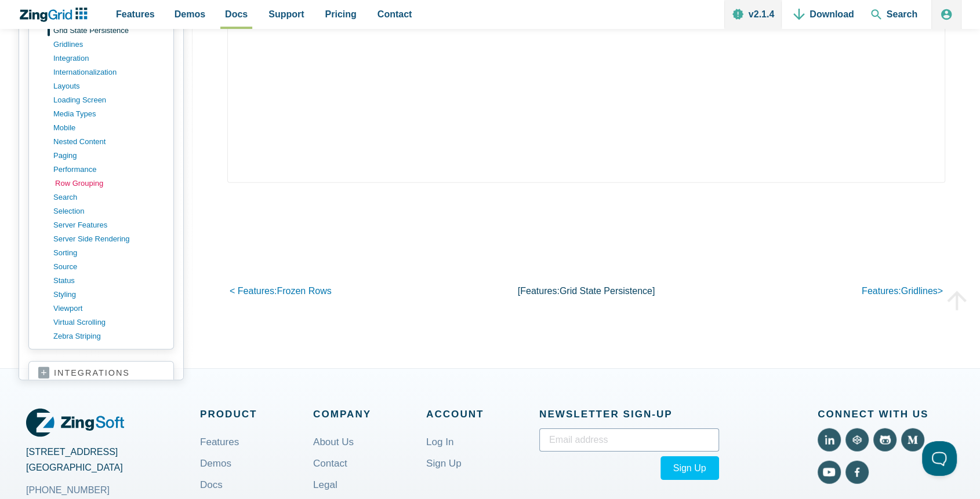 The width and height of the screenshot is (980, 499). What do you see at coordinates (108, 87) in the screenshot?
I see `a: layouts` at bounding box center [108, 87].